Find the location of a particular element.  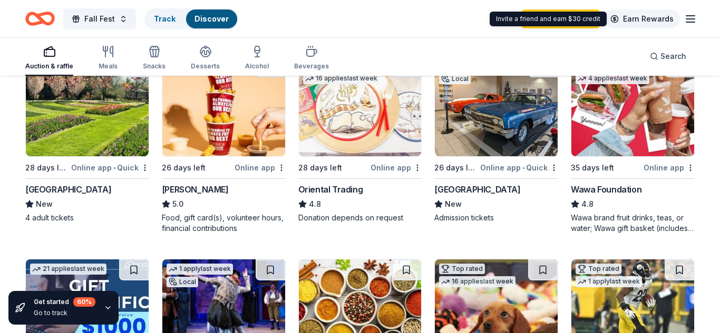

a: Discover is located at coordinates (211, 18).